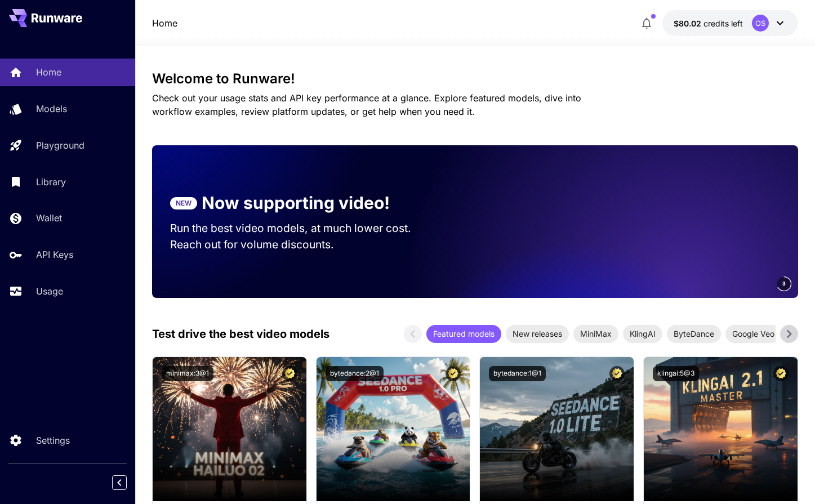 This screenshot has height=504, width=815. I want to click on button: $80.02147OS, so click(730, 23).